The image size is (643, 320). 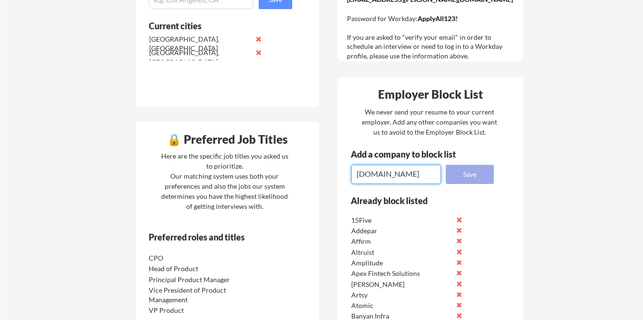 I want to click on div: Employer Block List, so click(x=431, y=94).